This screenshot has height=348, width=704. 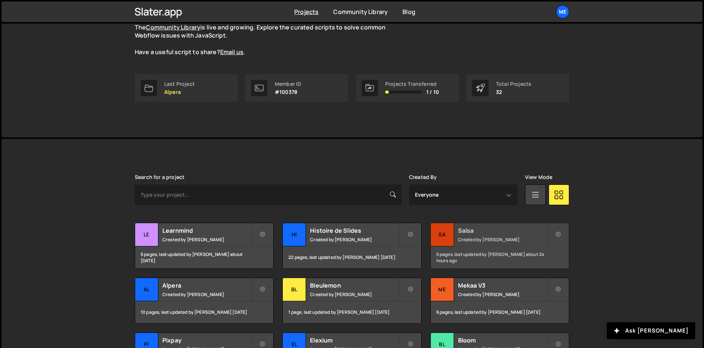 What do you see at coordinates (186, 88) in the screenshot?
I see `a: Last Project Alpera` at bounding box center [186, 88].